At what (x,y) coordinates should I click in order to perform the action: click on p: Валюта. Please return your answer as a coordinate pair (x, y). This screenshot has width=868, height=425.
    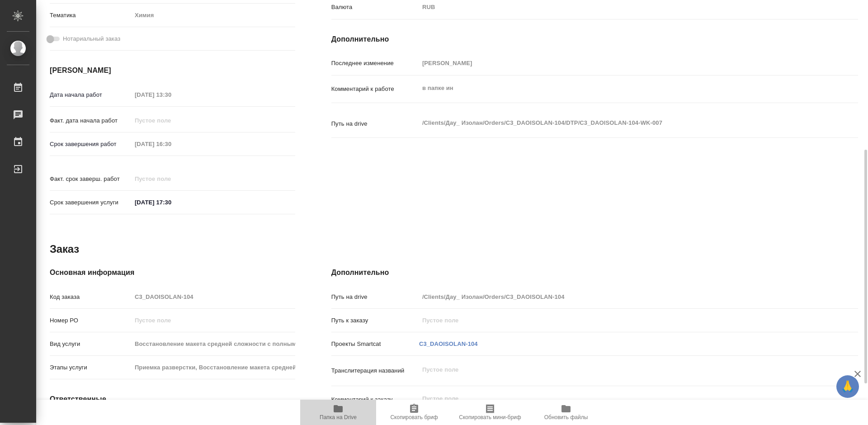
    Looking at the image, I should click on (375, 7).